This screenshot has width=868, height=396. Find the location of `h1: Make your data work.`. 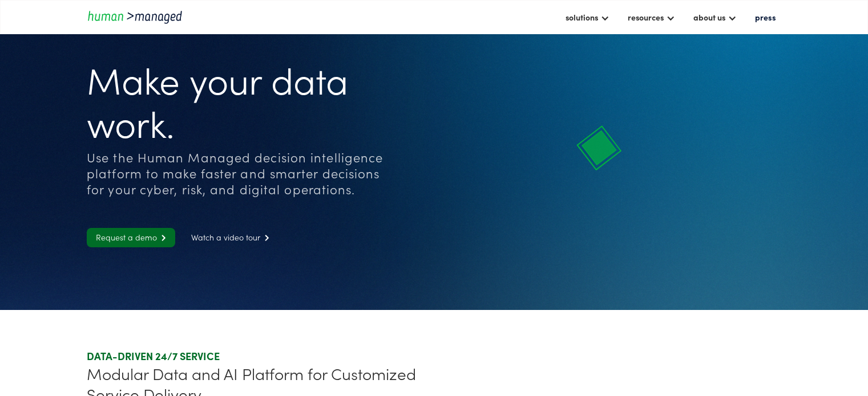

h1: Make your data work. is located at coordinates (236, 100).